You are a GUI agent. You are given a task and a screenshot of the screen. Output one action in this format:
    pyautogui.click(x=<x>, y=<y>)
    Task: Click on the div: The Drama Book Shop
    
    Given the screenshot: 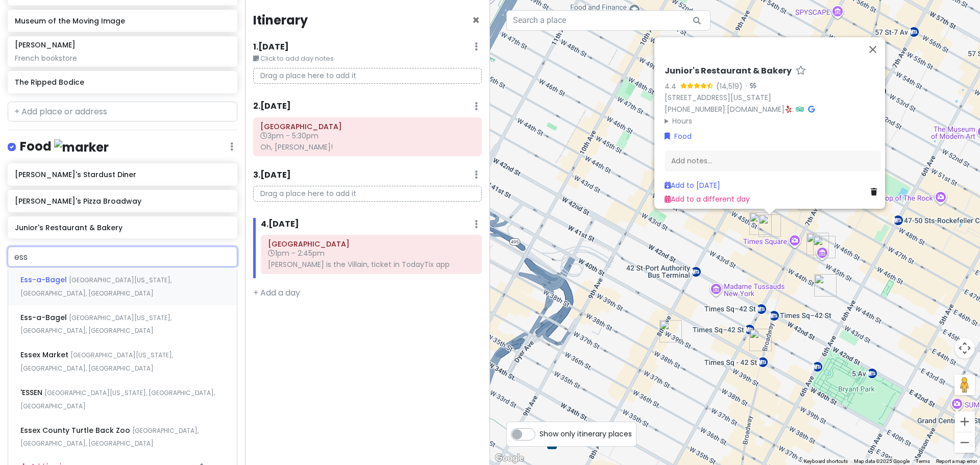 What is the action you would take?
    pyautogui.click(x=671, y=331)
    